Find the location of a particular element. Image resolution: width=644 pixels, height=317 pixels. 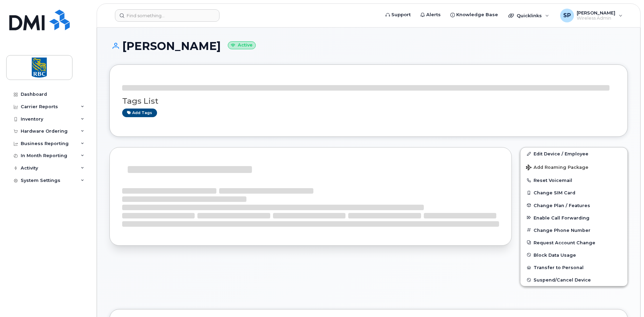

h3: Tags List is located at coordinates (369, 101).